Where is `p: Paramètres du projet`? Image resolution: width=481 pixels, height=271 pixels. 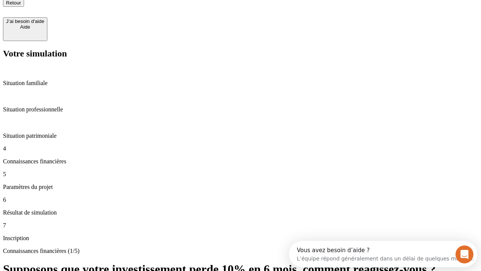
p: Paramètres du projet is located at coordinates (241, 187).